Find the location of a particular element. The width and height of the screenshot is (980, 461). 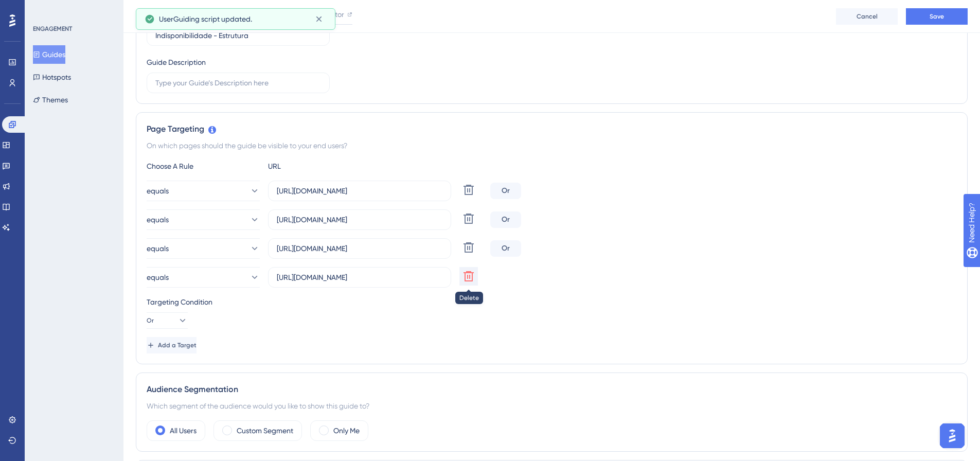

button: Cancel is located at coordinates (867, 16).